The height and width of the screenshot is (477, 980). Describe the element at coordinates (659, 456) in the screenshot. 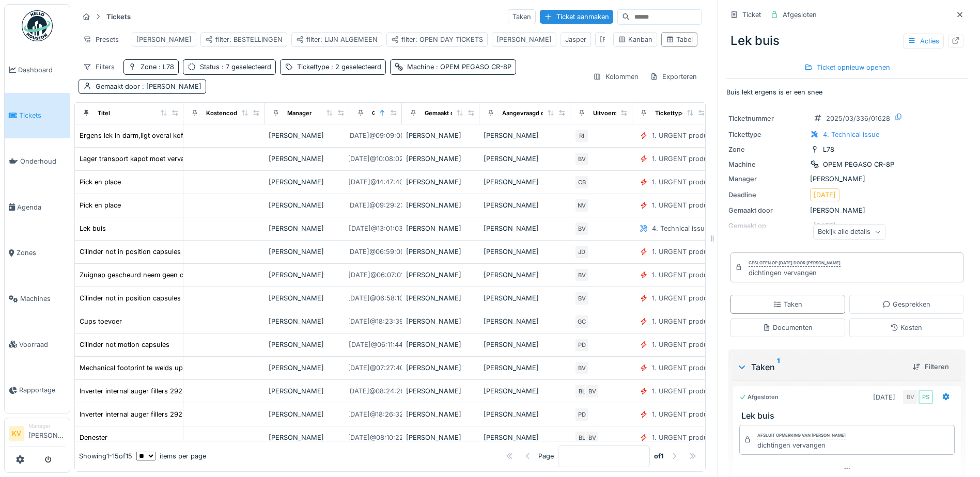

I see `strong: of 1` at that location.